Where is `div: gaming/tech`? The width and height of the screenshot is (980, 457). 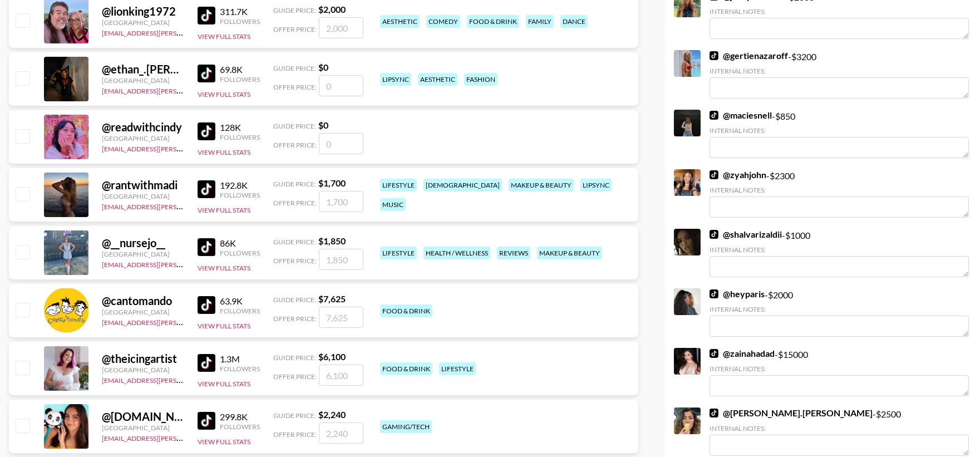
div: gaming/tech is located at coordinates (406, 427).